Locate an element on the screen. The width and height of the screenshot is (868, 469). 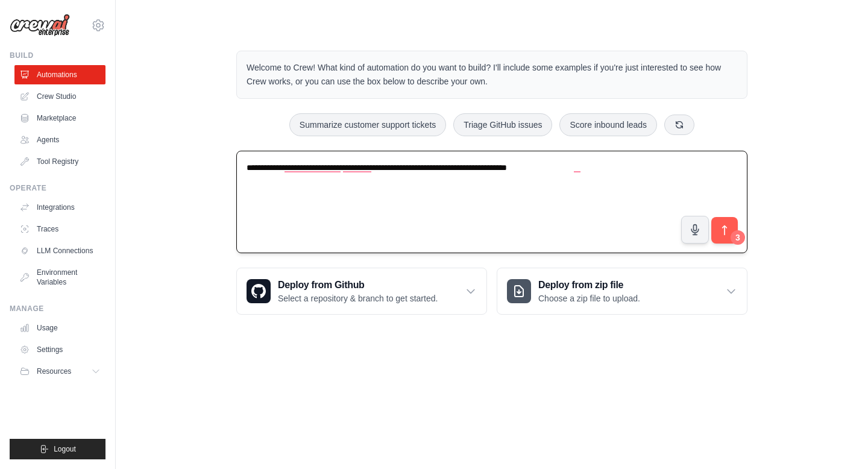
h3: Deploy from zip file is located at coordinates (589, 286).